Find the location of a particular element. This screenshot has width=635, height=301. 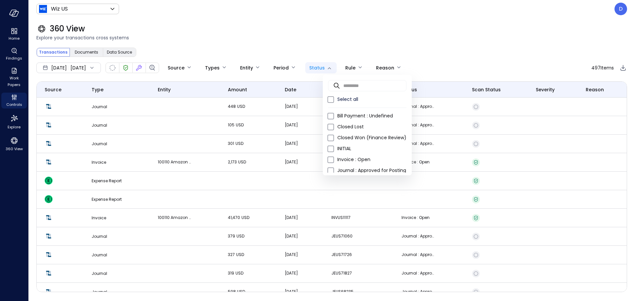

div: Journal : Approved for Posting is located at coordinates (372, 170).